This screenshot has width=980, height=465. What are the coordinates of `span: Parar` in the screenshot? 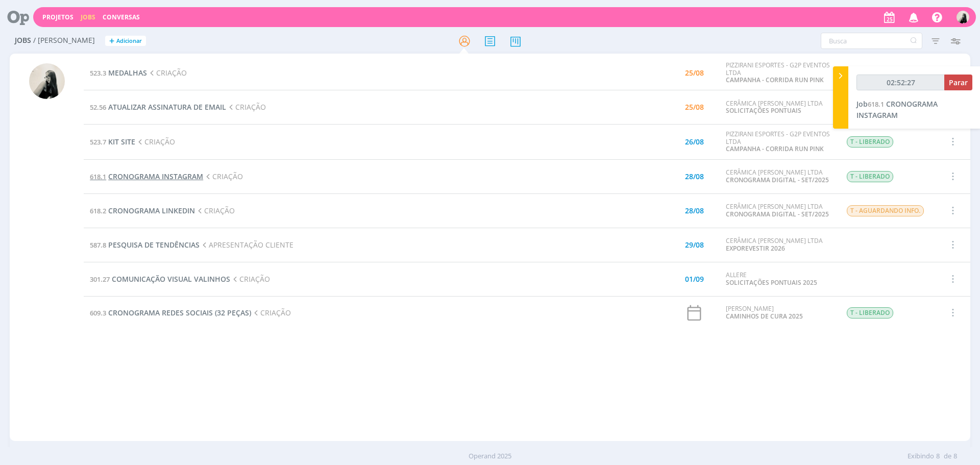 It's located at (958, 82).